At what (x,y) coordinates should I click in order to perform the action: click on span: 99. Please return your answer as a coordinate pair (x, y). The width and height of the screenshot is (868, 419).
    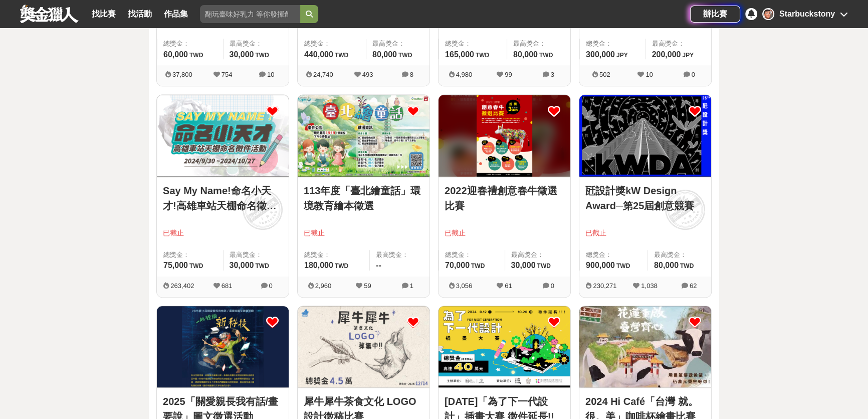
    Looking at the image, I should click on (508, 74).